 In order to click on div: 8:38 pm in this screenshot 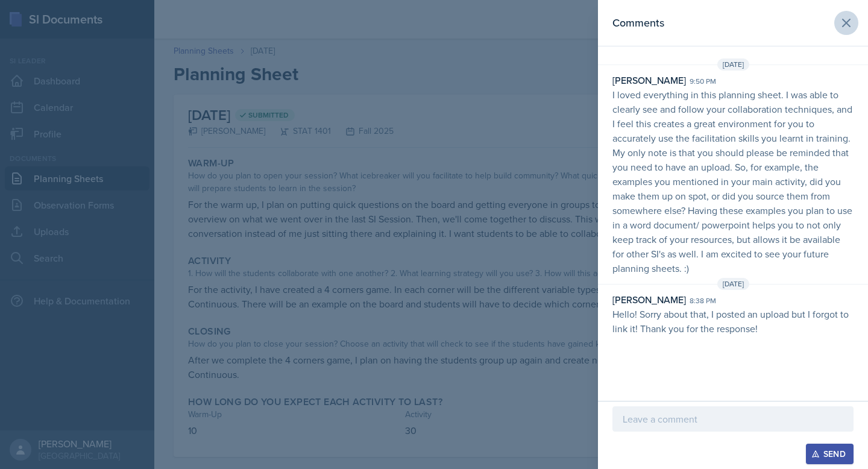, I will do `click(702, 301)`.